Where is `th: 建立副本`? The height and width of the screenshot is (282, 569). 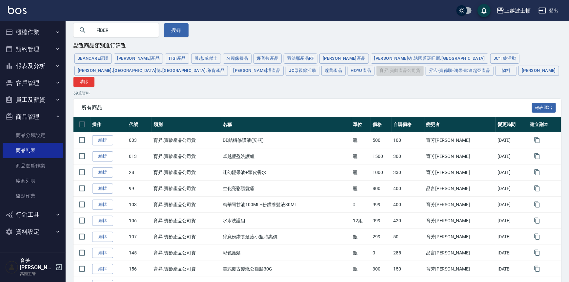 th: 建立副本 is located at coordinates (545, 124).